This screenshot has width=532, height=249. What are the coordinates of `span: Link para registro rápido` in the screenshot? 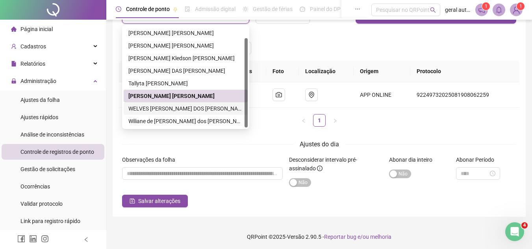 It's located at (50, 221).